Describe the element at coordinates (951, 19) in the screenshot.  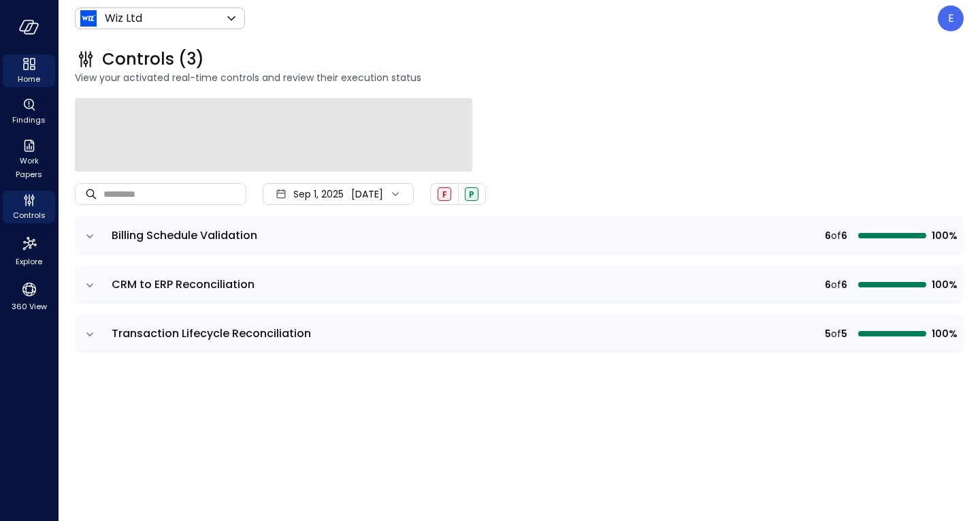
I see `div: Elad Aharon` at that location.